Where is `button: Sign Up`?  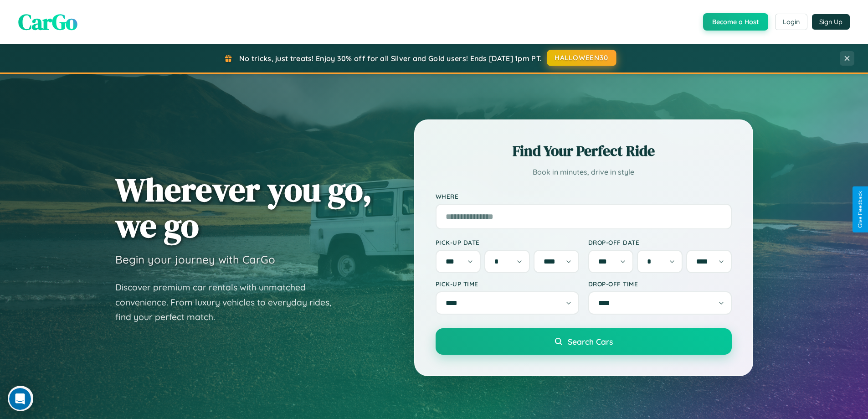
button: Sign Up is located at coordinates (830, 22).